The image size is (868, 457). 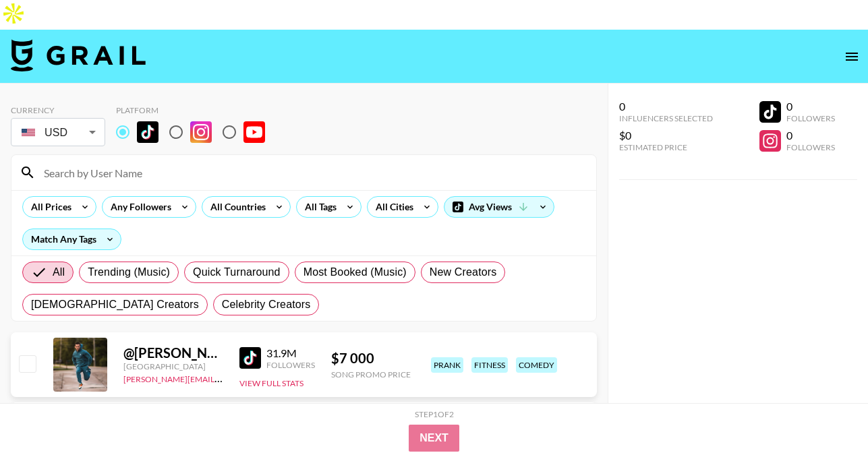 I want to click on div: Song Promo Price, so click(x=371, y=375).